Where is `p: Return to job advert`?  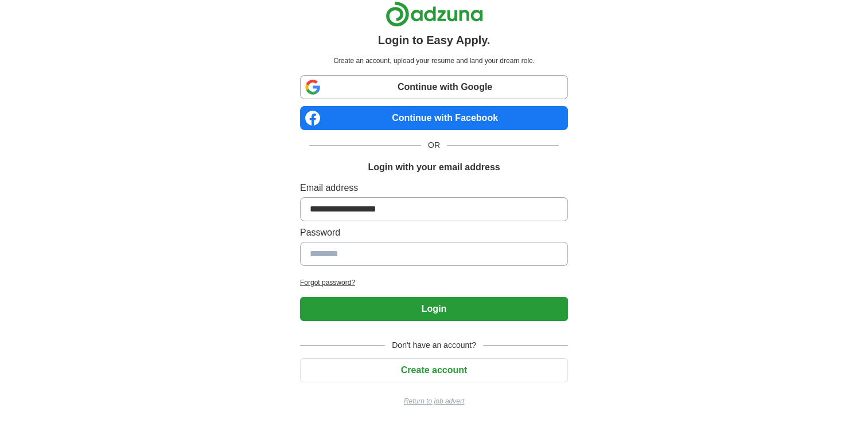 p: Return to job advert is located at coordinates (434, 401).